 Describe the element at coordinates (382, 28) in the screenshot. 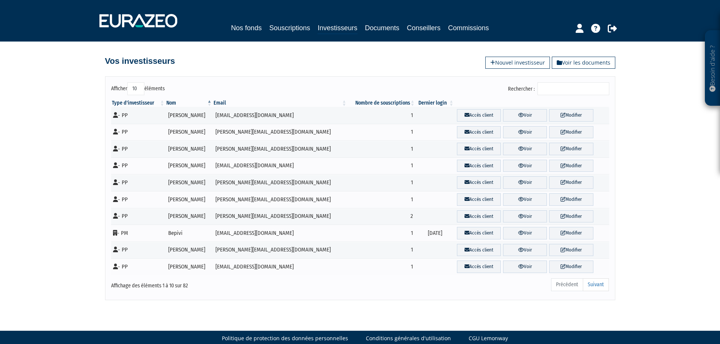

I see `a: Documents` at that location.